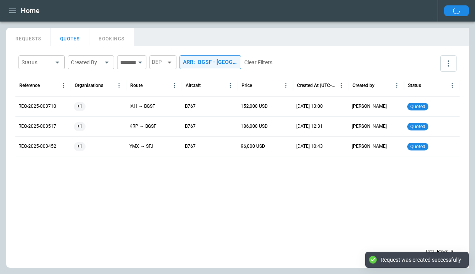 This screenshot has width=475, height=274. Describe the element at coordinates (37, 146) in the screenshot. I see `p: REQ-2025-003452` at that location.